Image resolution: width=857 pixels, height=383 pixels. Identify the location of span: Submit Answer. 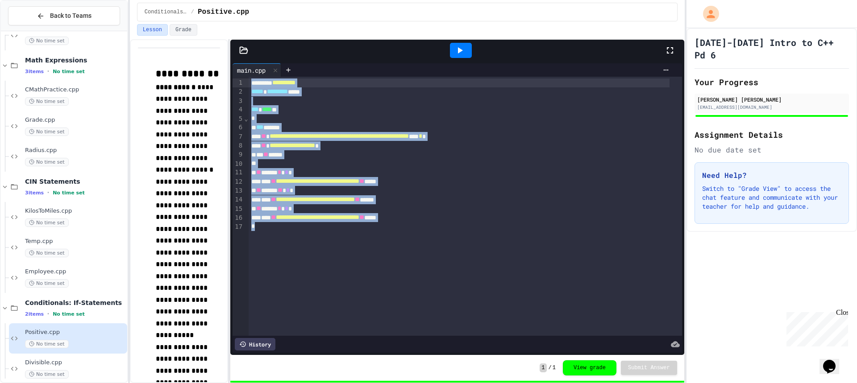
(649, 368).